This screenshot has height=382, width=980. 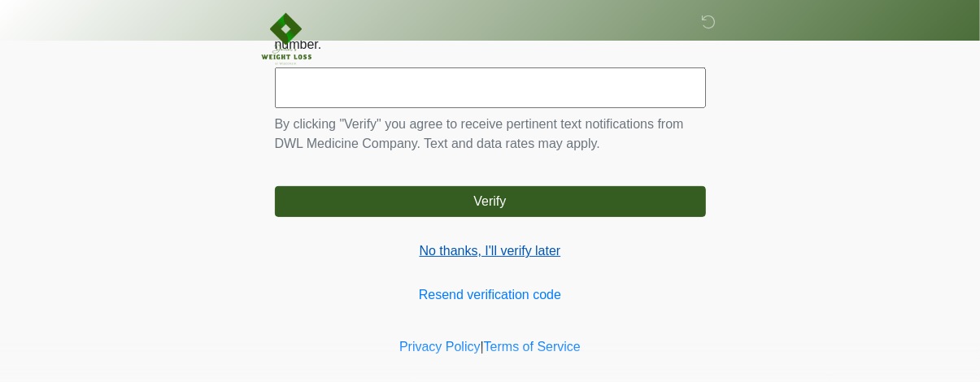 What do you see at coordinates (531, 346) in the screenshot?
I see `a: Terms of Service` at bounding box center [531, 346].